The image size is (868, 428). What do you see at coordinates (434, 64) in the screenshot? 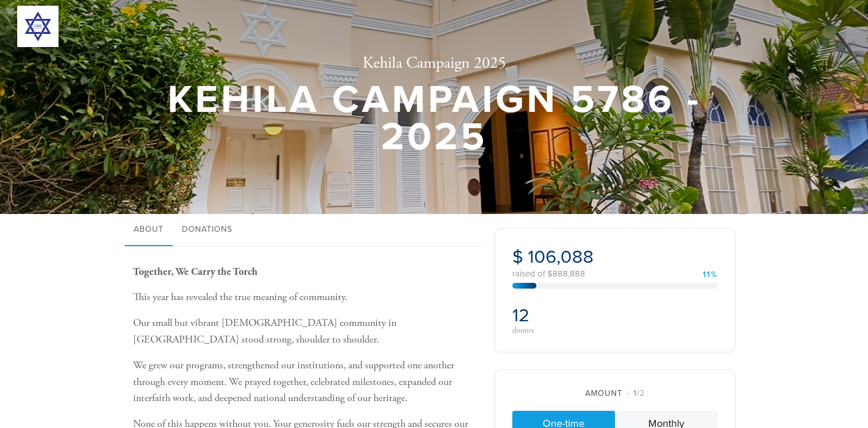
I see `h2: Kehila Campaign 2025` at bounding box center [434, 64].